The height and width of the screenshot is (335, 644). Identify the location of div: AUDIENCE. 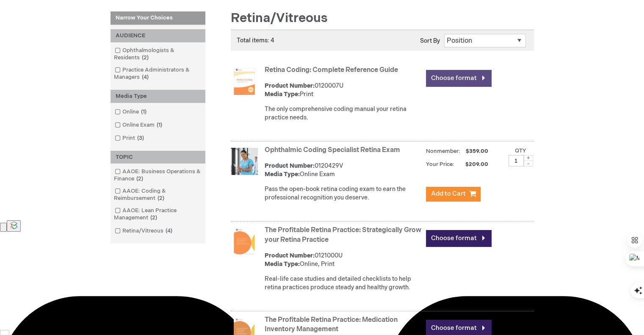
(158, 36).